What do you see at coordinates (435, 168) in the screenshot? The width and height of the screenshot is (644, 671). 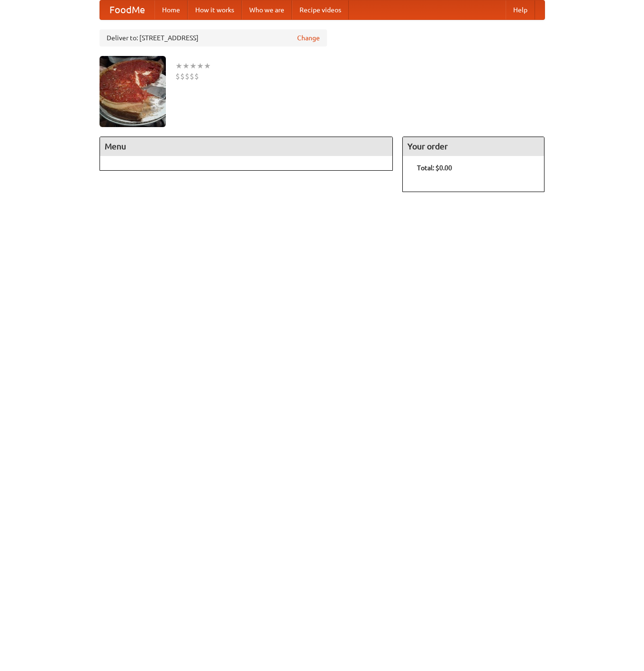 I see `b: Total: $0.00` at bounding box center [435, 168].